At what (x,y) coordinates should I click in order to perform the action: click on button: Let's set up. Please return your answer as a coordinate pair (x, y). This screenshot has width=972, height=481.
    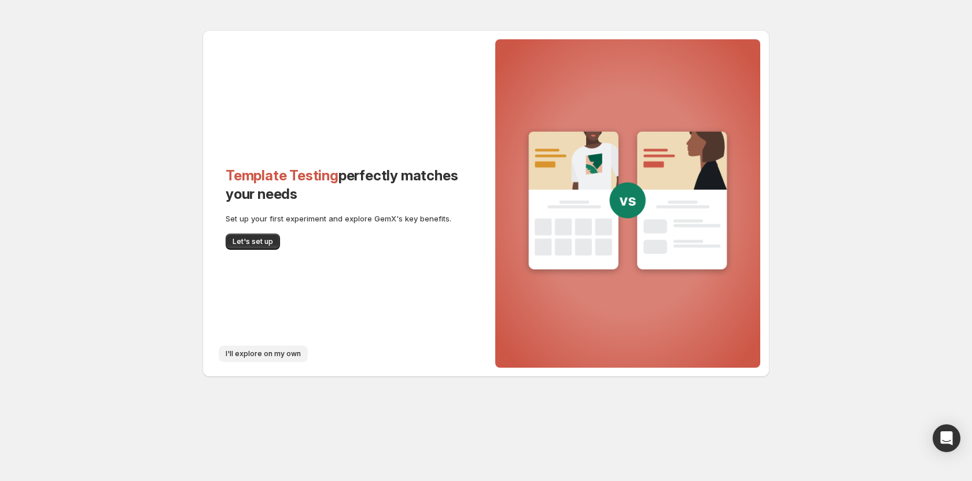
    Looking at the image, I should click on (253, 242).